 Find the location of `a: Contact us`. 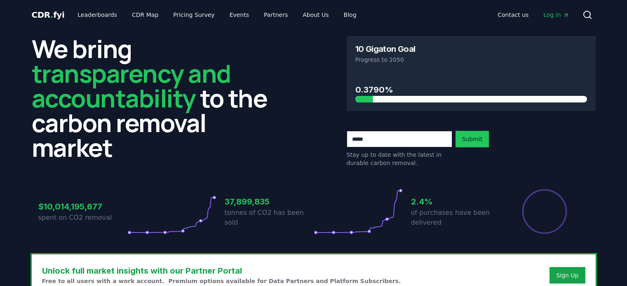

a: Contact us is located at coordinates (513, 15).